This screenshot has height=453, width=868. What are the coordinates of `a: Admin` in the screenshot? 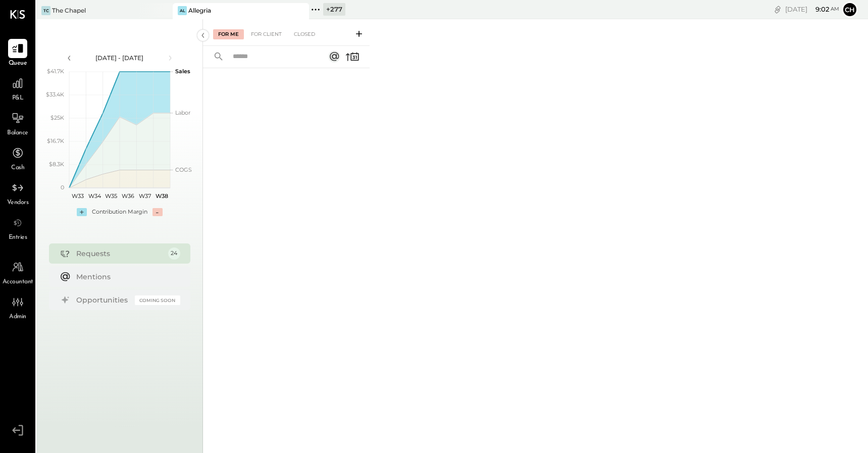 It's located at (18, 307).